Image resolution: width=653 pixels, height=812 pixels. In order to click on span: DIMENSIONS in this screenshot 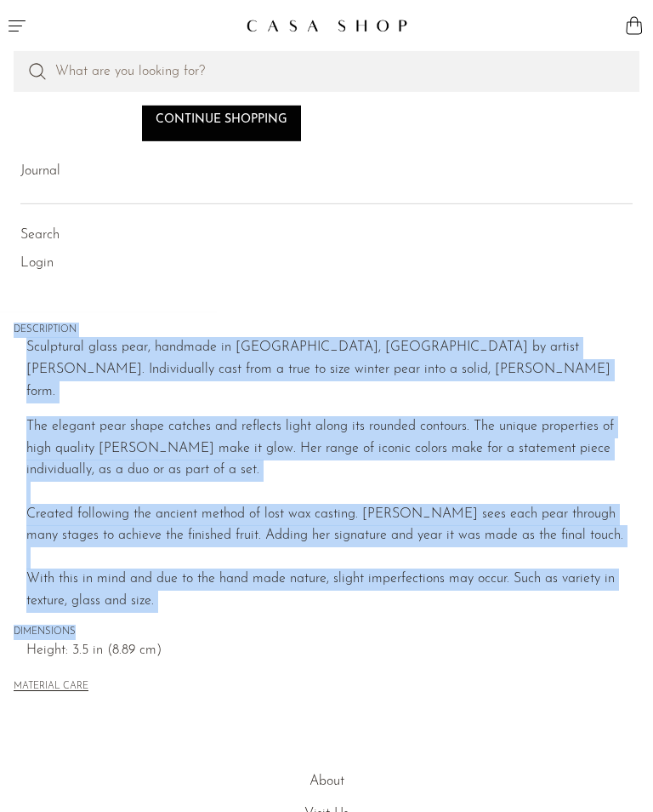, I will do `click(326, 632)`.